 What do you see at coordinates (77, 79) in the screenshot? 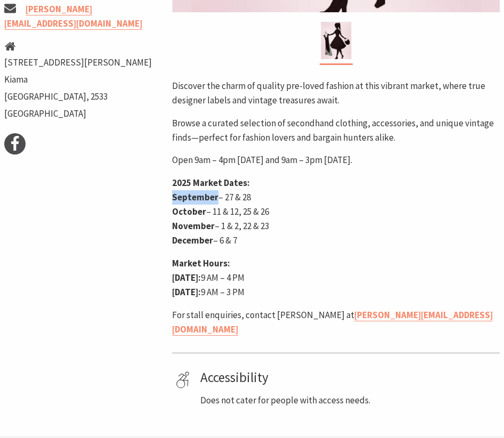
I see `li: Kiama` at bounding box center [77, 79].